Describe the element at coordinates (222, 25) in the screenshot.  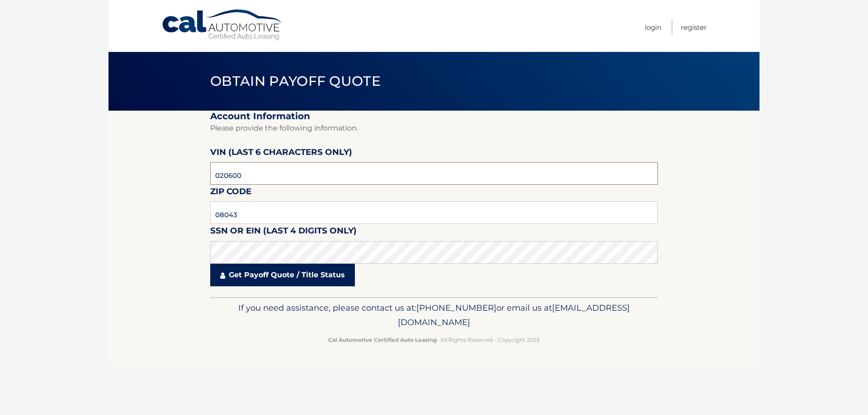
I see `a: Cal Automotive` at that location.